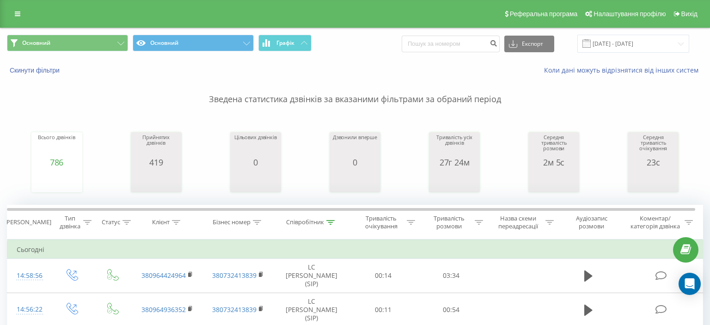 The height and width of the screenshot is (325, 710). What do you see at coordinates (630, 14) in the screenshot?
I see `span: Налаштування профілю` at bounding box center [630, 14].